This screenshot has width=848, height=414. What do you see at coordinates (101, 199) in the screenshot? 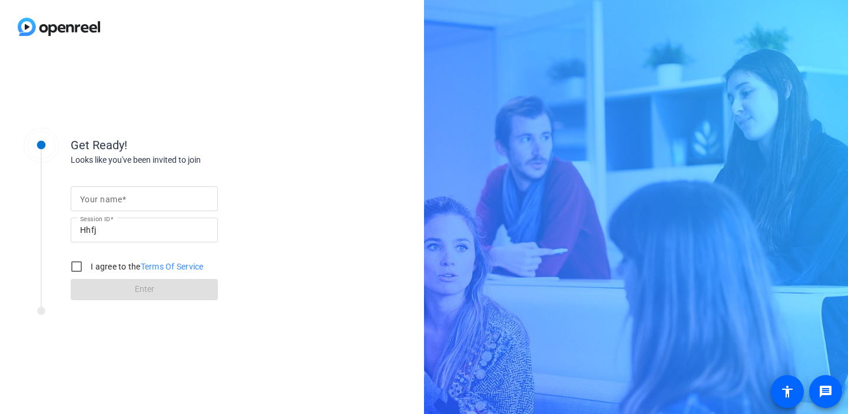
I see `mat-label: Your name` at bounding box center [101, 199].